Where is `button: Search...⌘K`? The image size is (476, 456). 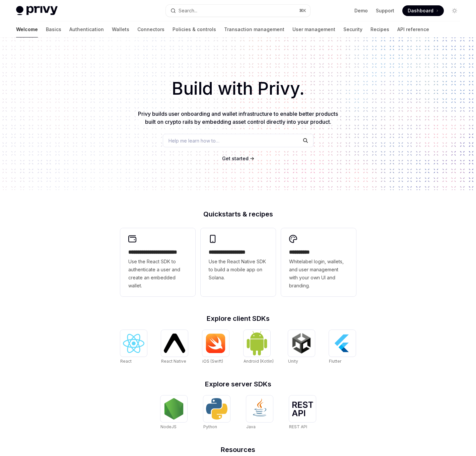
button: Search...⌘K is located at coordinates (238, 11).